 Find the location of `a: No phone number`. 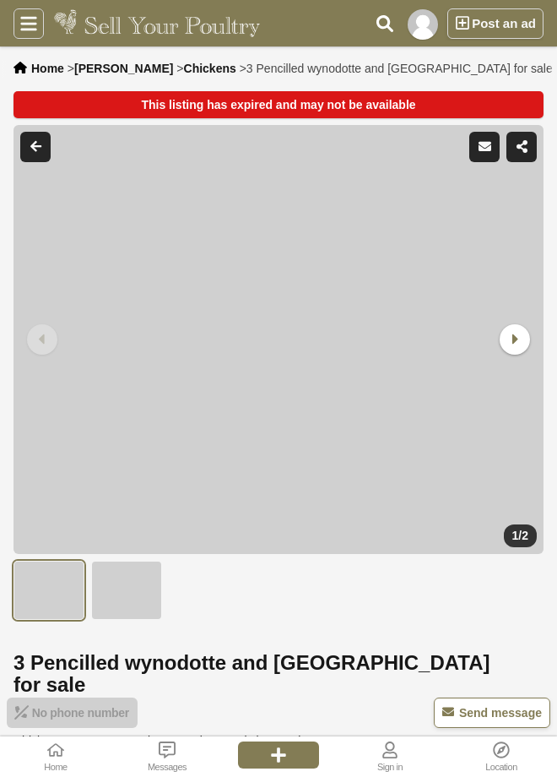

a: No phone number is located at coordinates (72, 713).